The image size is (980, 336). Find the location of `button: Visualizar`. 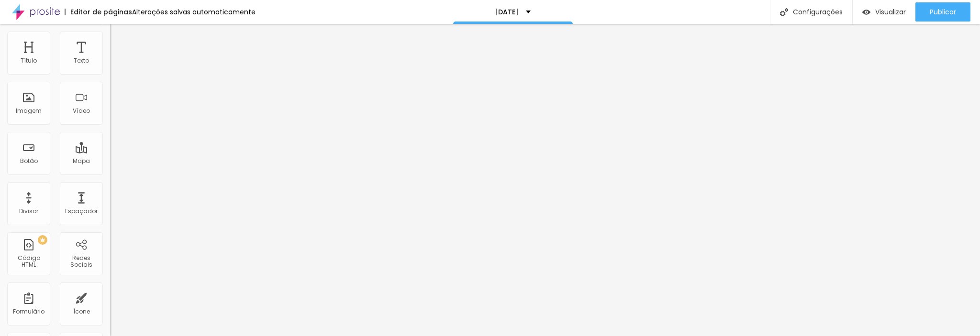

button: Visualizar is located at coordinates (884, 12).